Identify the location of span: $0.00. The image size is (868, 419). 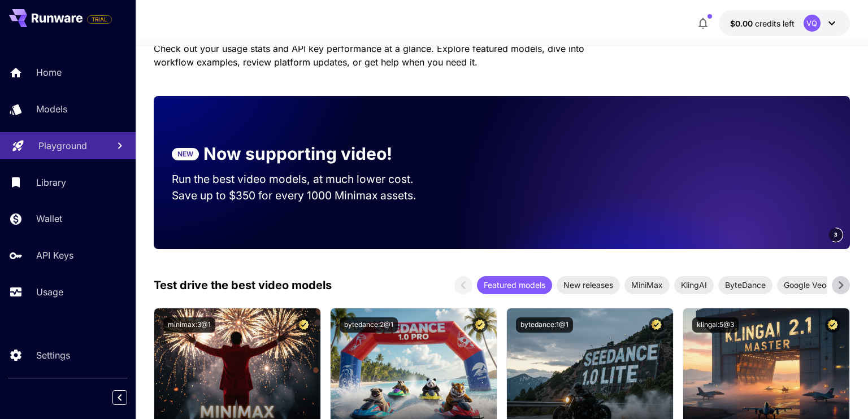
(743, 23).